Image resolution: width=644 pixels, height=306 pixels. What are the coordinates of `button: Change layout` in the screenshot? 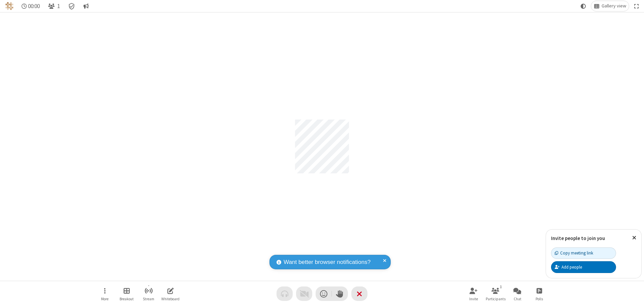 It's located at (610, 6).